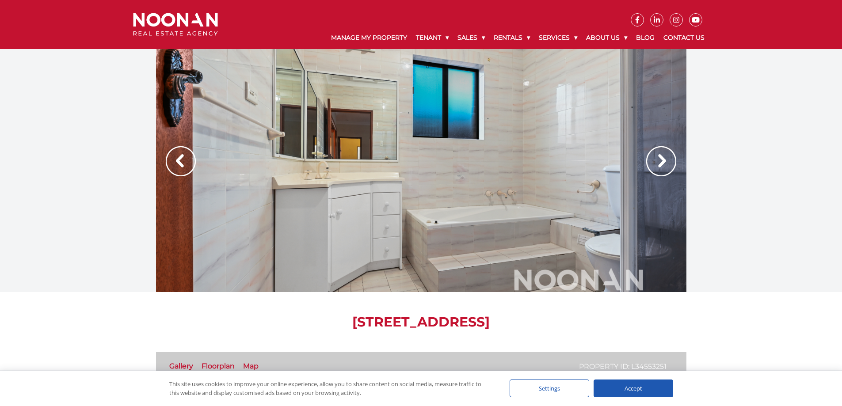  What do you see at coordinates (432, 38) in the screenshot?
I see `a: Tenant` at bounding box center [432, 38].